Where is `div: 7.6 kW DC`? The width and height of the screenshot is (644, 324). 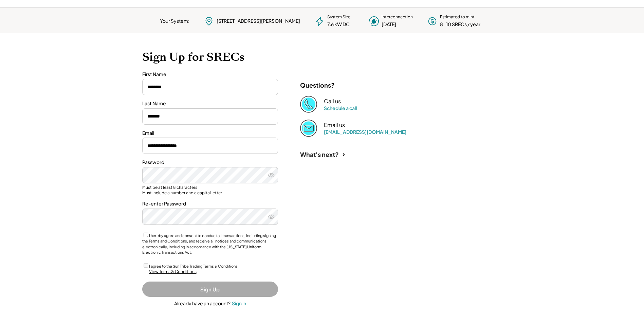 div: 7.6 kW DC is located at coordinates (339, 25).